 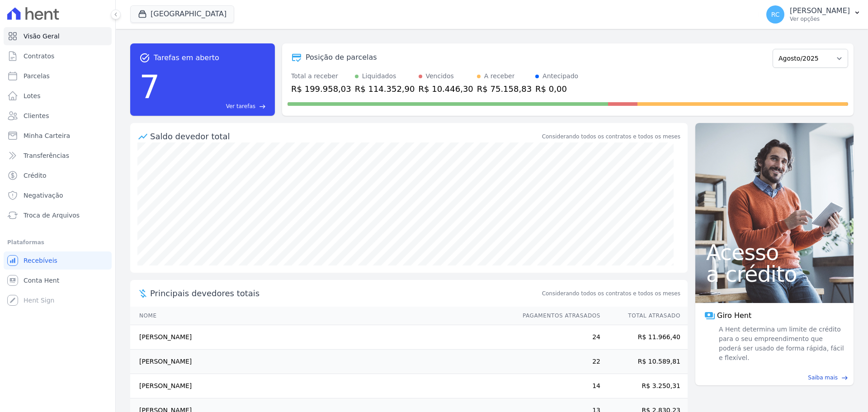 What do you see at coordinates (557, 89) in the screenshot?
I see `div: R$ 0,00` at bounding box center [557, 89].